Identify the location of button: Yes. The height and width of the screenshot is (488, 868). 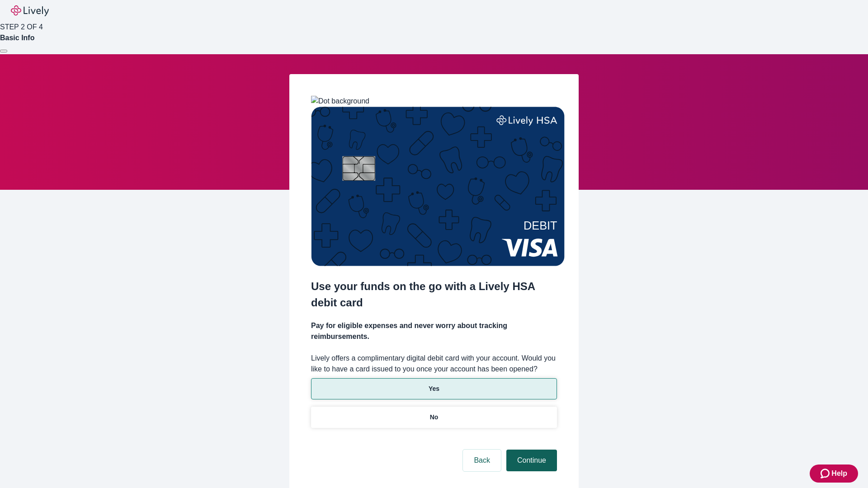
(434, 388).